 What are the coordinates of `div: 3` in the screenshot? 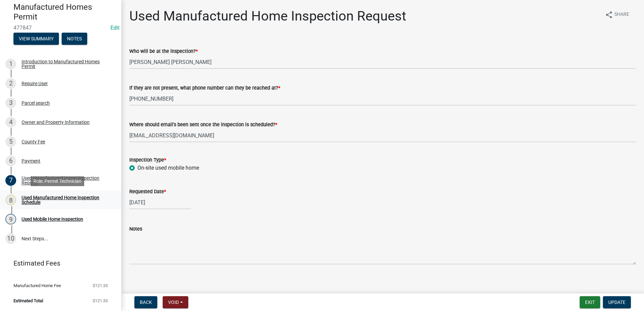 It's located at (10, 103).